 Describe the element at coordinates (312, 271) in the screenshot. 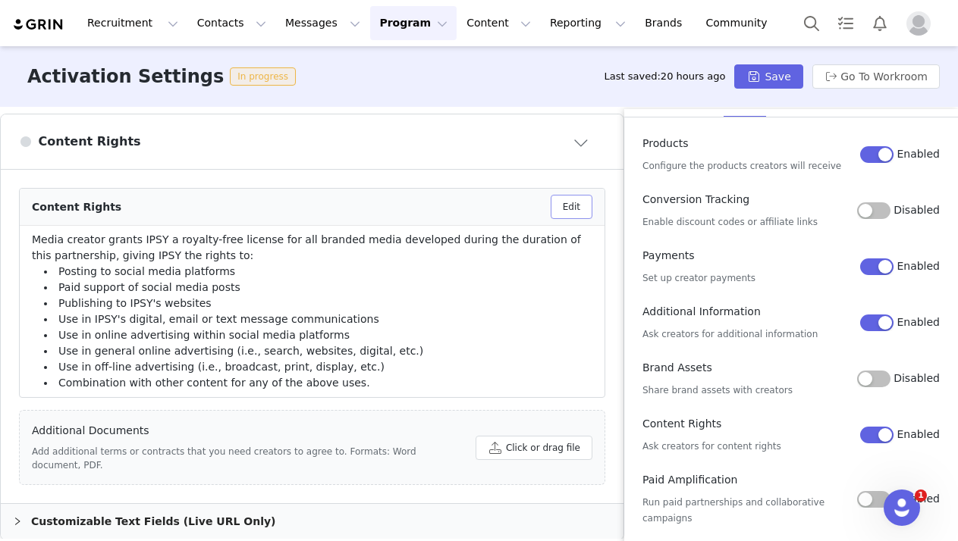

I see `li: Posting to social media platforms` at that location.